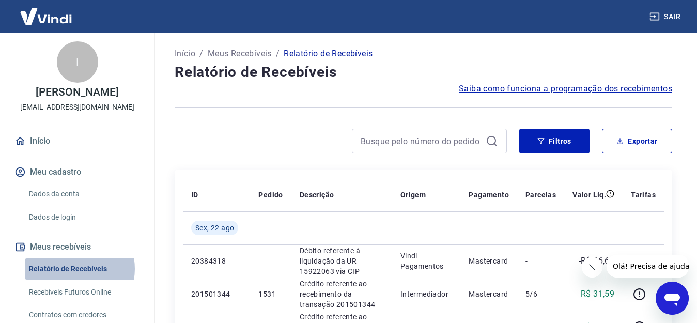  I want to click on p: Intermediador, so click(426, 294).